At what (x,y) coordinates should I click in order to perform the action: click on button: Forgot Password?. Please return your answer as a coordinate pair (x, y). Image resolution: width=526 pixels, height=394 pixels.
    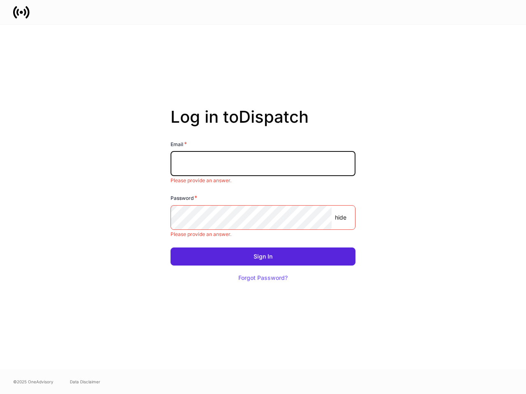
    Looking at the image, I should click on (263, 278).